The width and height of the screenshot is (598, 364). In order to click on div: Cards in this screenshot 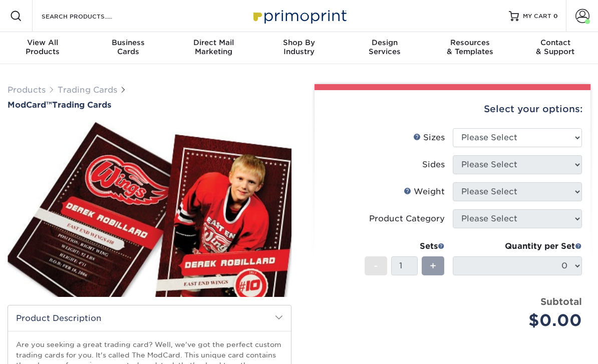, I will do `click(129, 47)`.